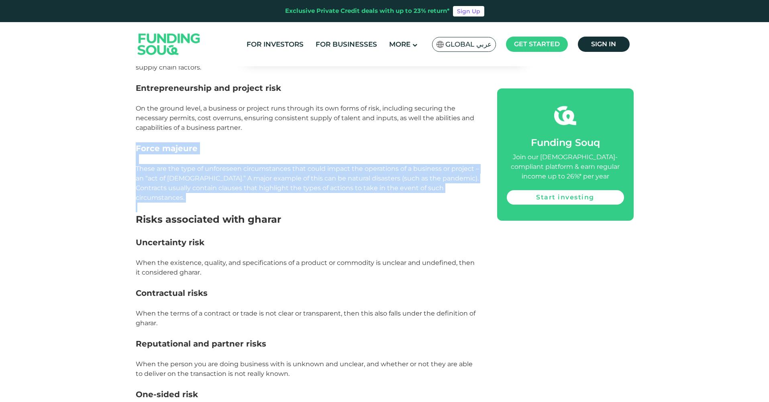 This screenshot has height=402, width=769. What do you see at coordinates (170, 242) in the screenshot?
I see `span: Uncertainty risk` at bounding box center [170, 242].